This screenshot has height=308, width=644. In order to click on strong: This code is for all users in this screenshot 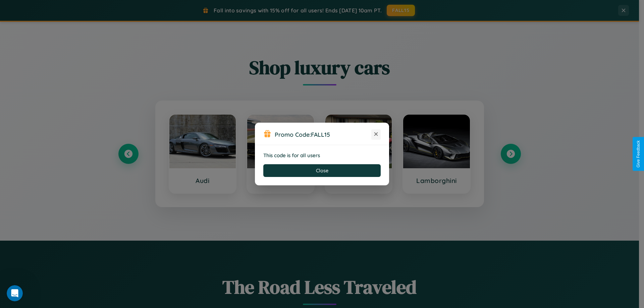, I will do `click(292, 155)`.